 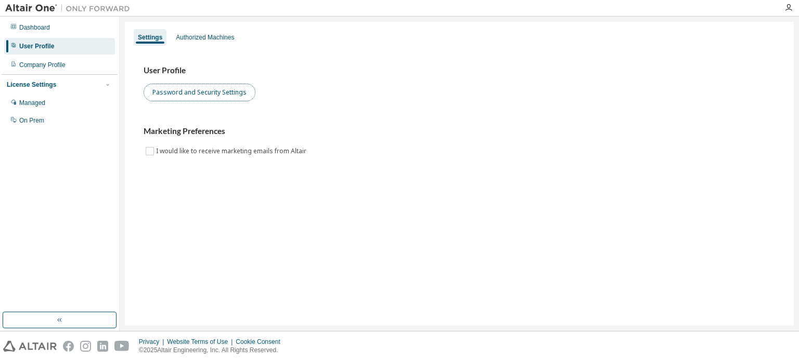 I want to click on div: On Prem, so click(x=32, y=121).